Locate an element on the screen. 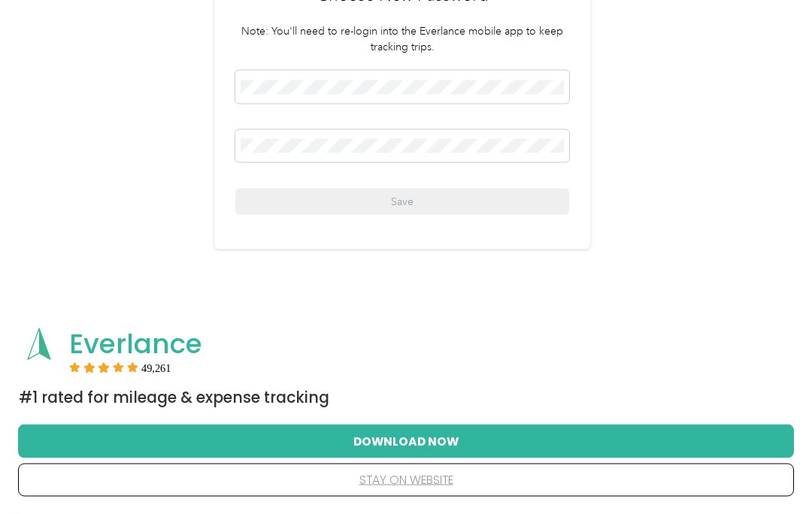 This screenshot has width=812, height=514. img: App logo is located at coordinates (39, 344).